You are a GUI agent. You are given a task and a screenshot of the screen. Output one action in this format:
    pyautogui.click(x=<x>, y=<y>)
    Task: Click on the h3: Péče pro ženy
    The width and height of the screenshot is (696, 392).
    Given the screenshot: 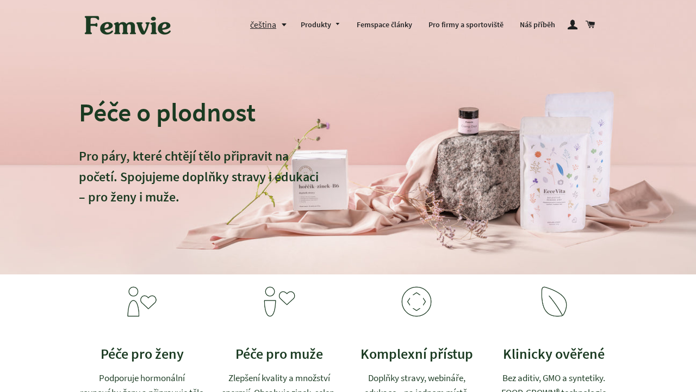 What is the action you would take?
    pyautogui.click(x=142, y=354)
    